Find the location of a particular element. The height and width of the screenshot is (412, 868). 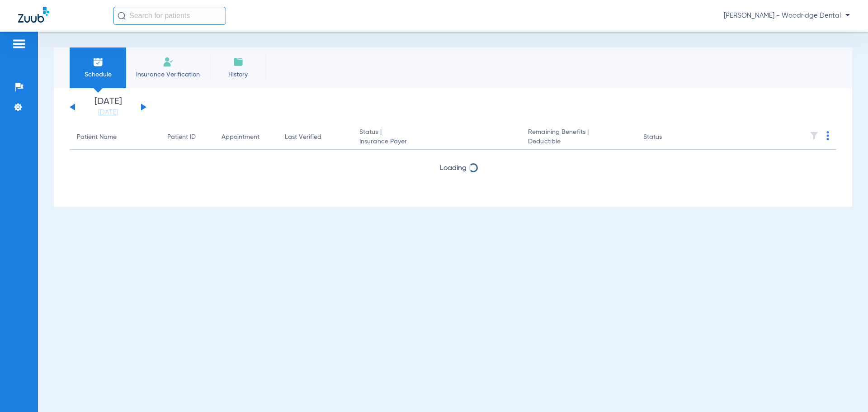

img: filter.svg is located at coordinates (815, 135).